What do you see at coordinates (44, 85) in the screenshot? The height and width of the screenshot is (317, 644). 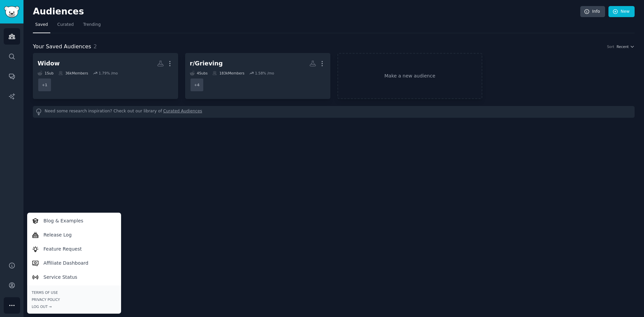 I see `div: + 1` at bounding box center [44, 85].